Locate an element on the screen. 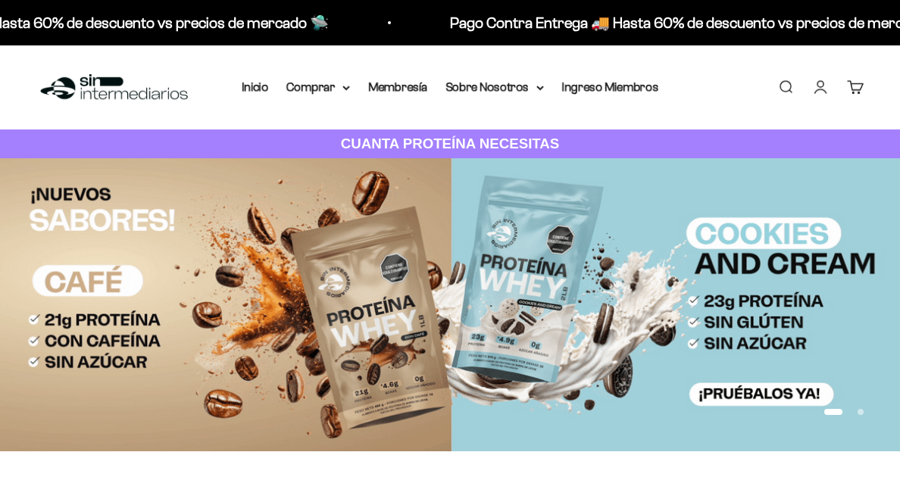 Image resolution: width=900 pixels, height=502 pixels. strong: CUANTA PROTEÍNA NECESITAS is located at coordinates (450, 143).